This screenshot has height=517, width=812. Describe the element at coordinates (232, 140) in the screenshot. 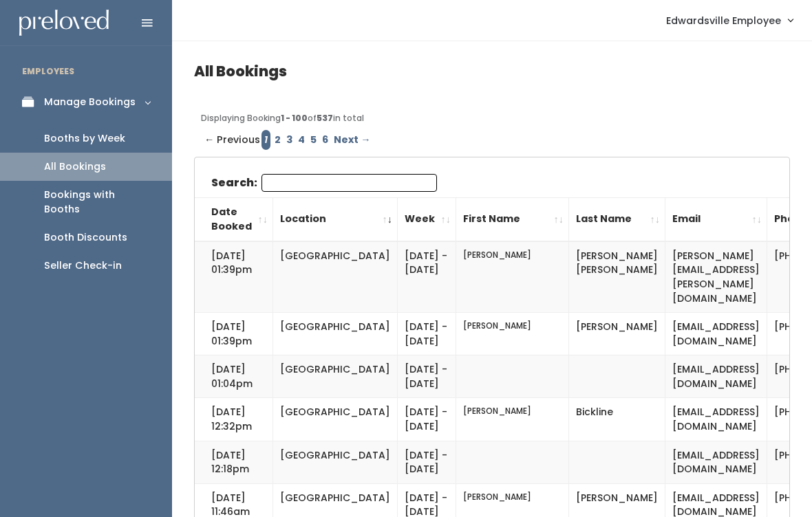

I see `span: ← Previous` at that location.